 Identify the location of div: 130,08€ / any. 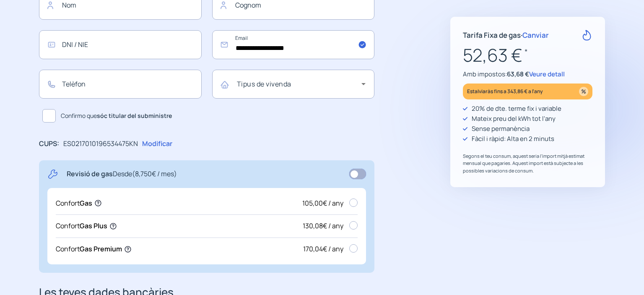
(330, 226).